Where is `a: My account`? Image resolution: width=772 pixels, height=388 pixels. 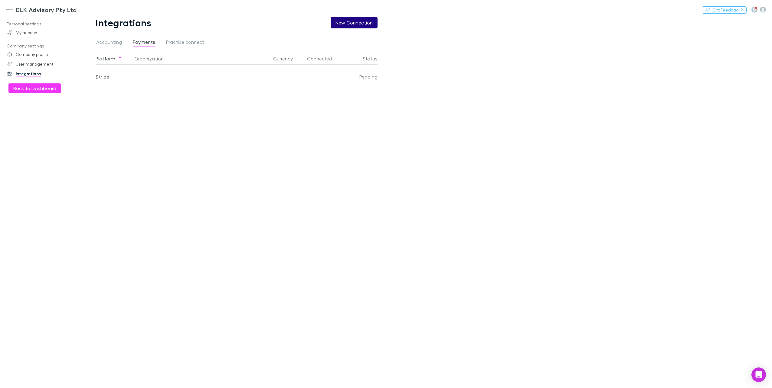 a: My account is located at coordinates (43, 33).